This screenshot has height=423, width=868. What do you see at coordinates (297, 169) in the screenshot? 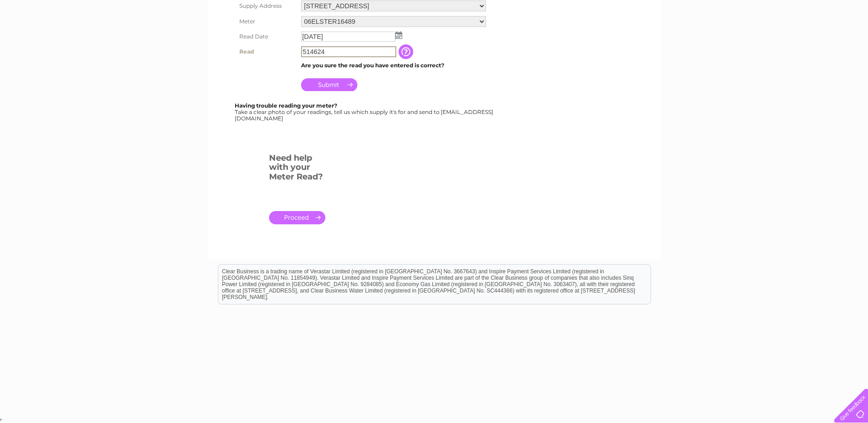
I see `h3: Need help with your Meter Read?` at bounding box center [297, 169].